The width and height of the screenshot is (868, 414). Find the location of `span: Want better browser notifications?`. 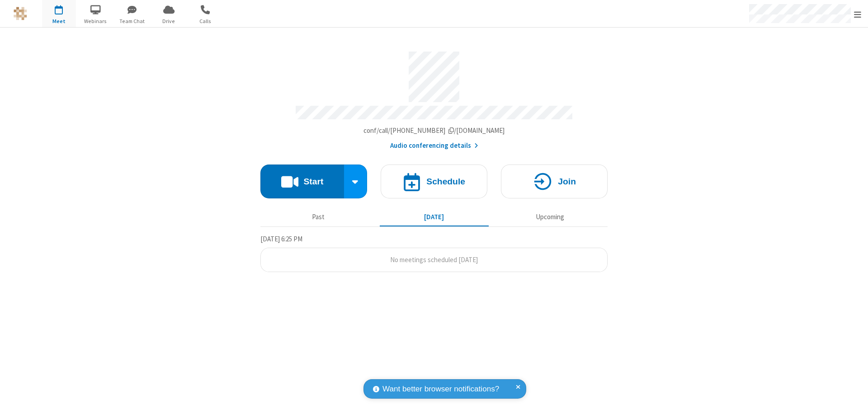

span: Want better browser notifications? is located at coordinates (441, 389).